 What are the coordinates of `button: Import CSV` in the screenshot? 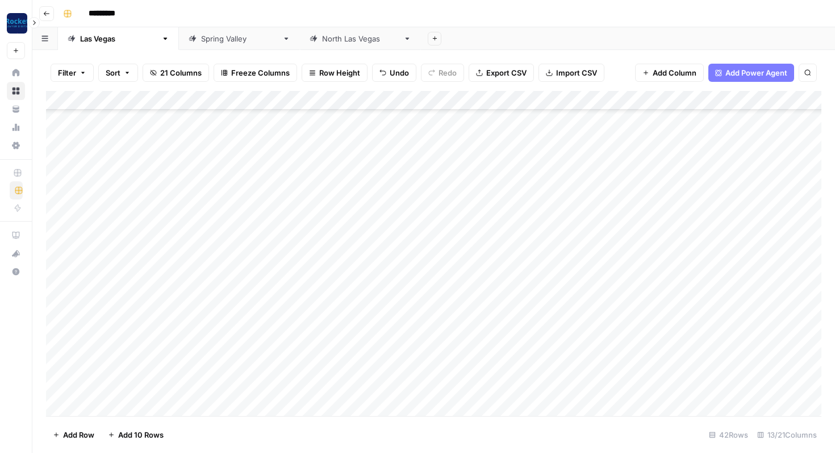 It's located at (572, 73).